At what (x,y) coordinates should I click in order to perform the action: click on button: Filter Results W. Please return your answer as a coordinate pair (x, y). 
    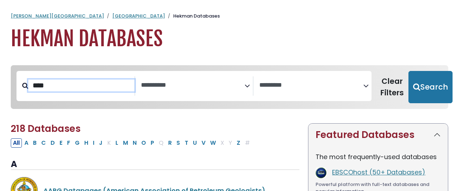
    Looking at the image, I should click on (213, 143).